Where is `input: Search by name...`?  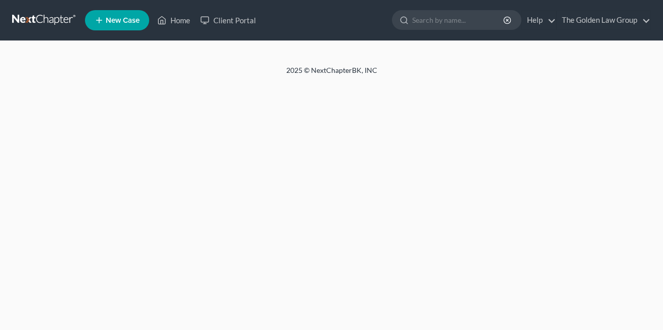 input: Search by name... is located at coordinates (458, 20).